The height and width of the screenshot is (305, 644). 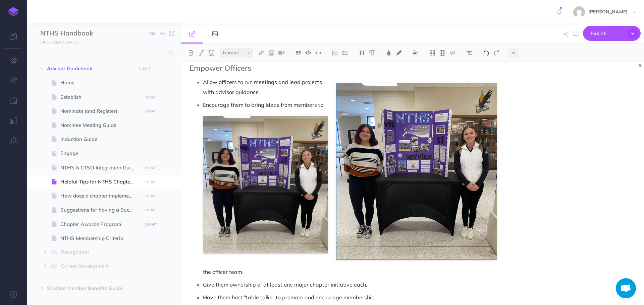 What do you see at coordinates (486, 53) in the screenshot?
I see `img: Undo` at bounding box center [486, 53].